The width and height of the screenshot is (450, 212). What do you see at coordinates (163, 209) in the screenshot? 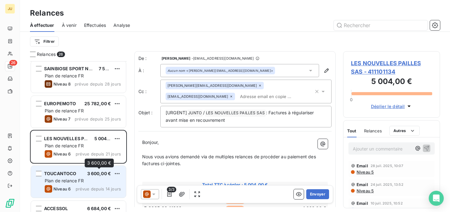
I see `span: F-2025-06-11208` at bounding box center [163, 209].